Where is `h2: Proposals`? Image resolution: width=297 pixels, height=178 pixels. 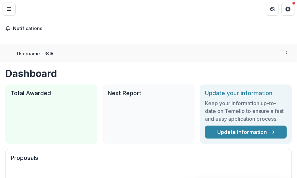 h2: Proposals is located at coordinates (149, 161).